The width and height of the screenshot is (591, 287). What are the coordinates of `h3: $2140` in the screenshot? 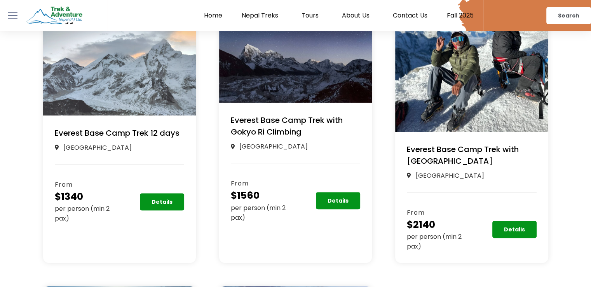 It's located at (439, 224).